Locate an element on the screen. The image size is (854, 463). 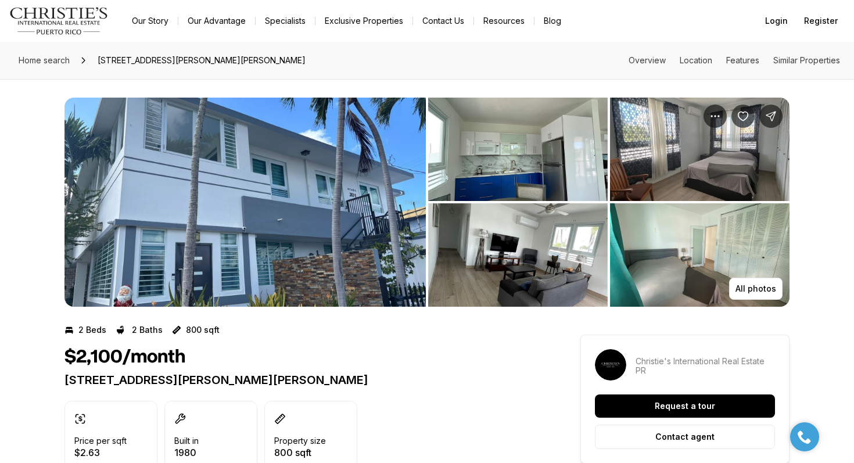
a: Our Advantage is located at coordinates (217, 21).